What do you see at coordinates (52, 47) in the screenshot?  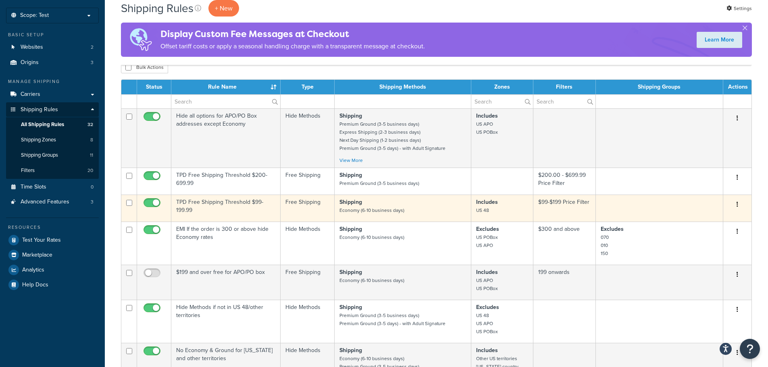 I see `li: Websites` at bounding box center [52, 47].